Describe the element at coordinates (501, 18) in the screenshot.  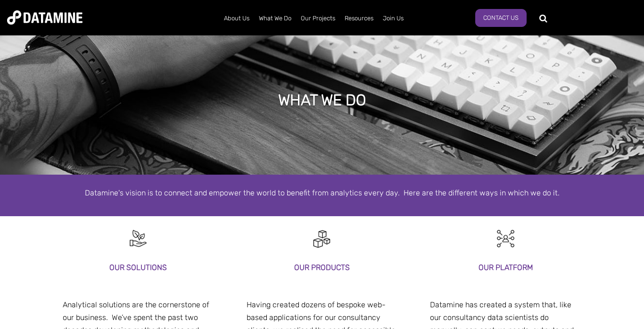
I see `a: Contact Us` at that location.